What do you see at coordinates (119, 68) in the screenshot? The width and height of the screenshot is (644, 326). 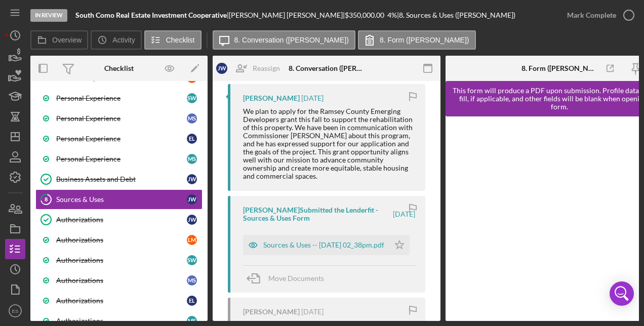 I see `div: Checklist` at bounding box center [119, 68].